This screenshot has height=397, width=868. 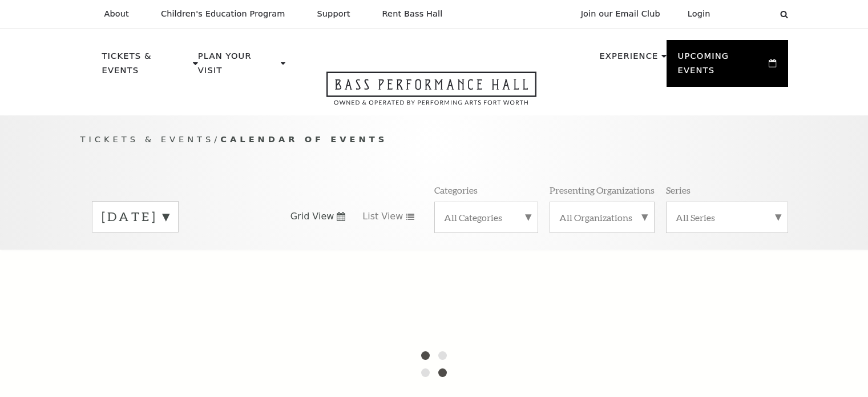 I want to click on span: Grid View, so click(x=313, y=217).